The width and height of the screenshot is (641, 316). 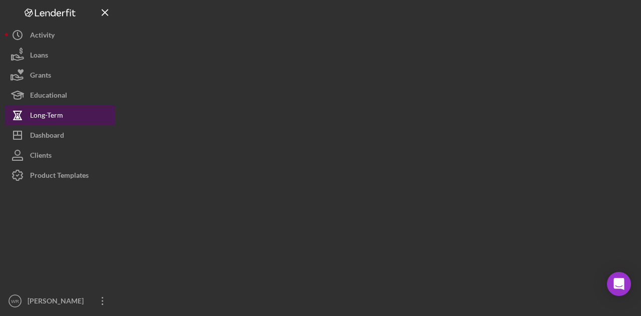 I want to click on a: Loans, so click(x=60, y=55).